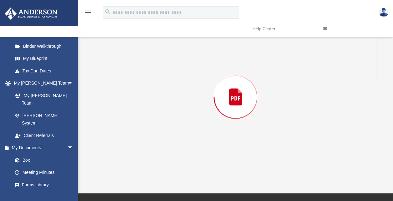 Image resolution: width=393 pixels, height=201 pixels. What do you see at coordinates (44, 173) in the screenshot?
I see `a: Meeting Minutes` at bounding box center [44, 173].